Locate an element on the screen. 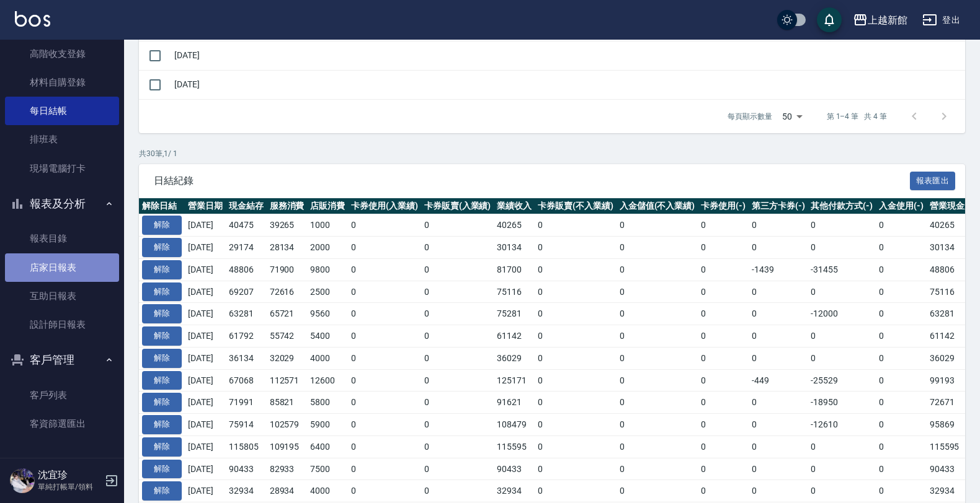 The width and height of the screenshot is (980, 503). img: Logo is located at coordinates (33, 18).